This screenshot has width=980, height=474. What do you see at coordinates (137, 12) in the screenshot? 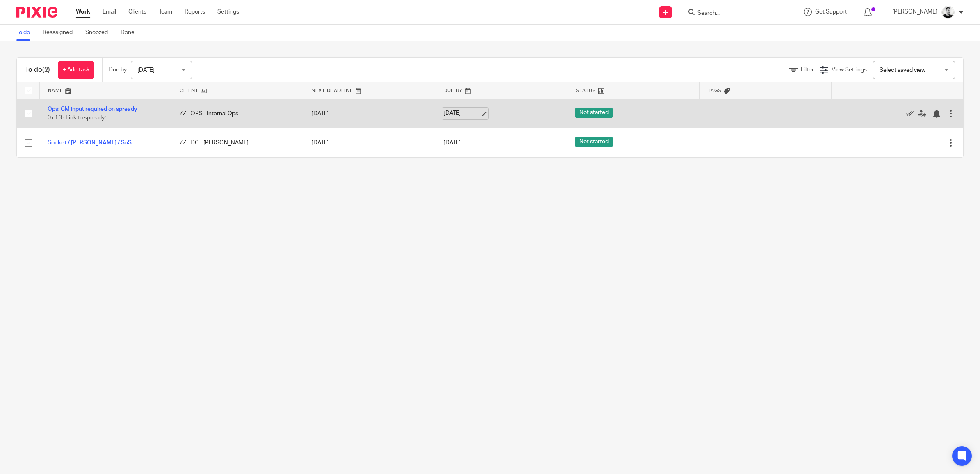
I see `a: Clients` at bounding box center [137, 12].